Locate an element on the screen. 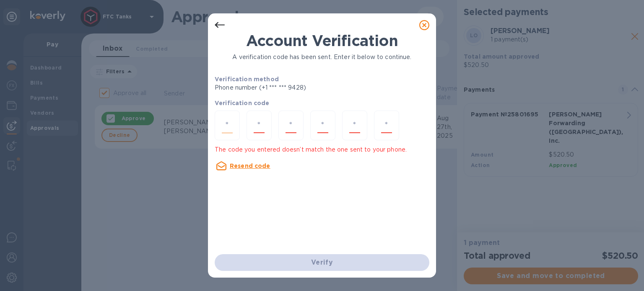 This screenshot has width=644, height=291. p: Verification code is located at coordinates (322, 103).